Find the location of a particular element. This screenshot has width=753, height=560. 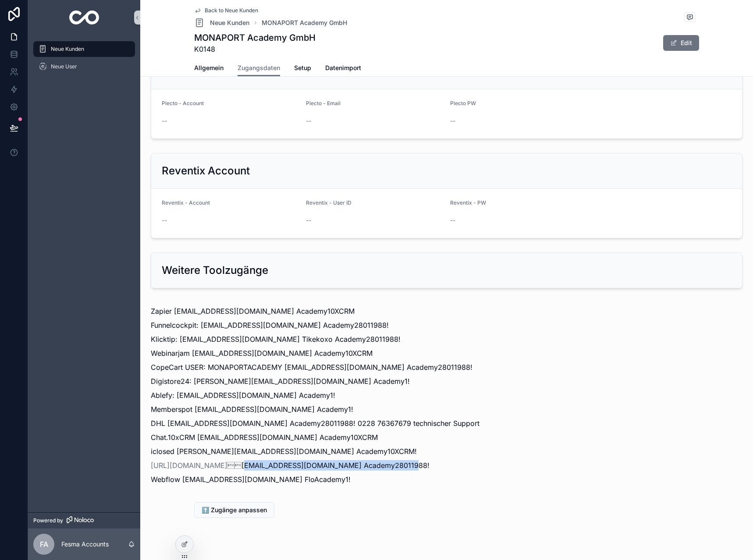

span: Reventix - PW is located at coordinates (468, 203).